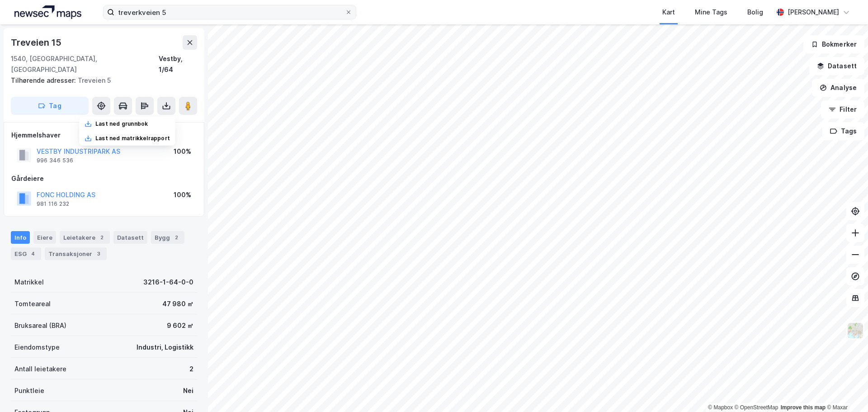  I want to click on div: Leietakere, so click(85, 237).